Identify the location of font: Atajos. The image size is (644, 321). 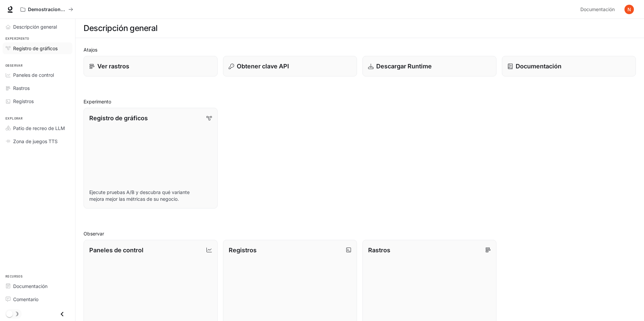
(90, 49).